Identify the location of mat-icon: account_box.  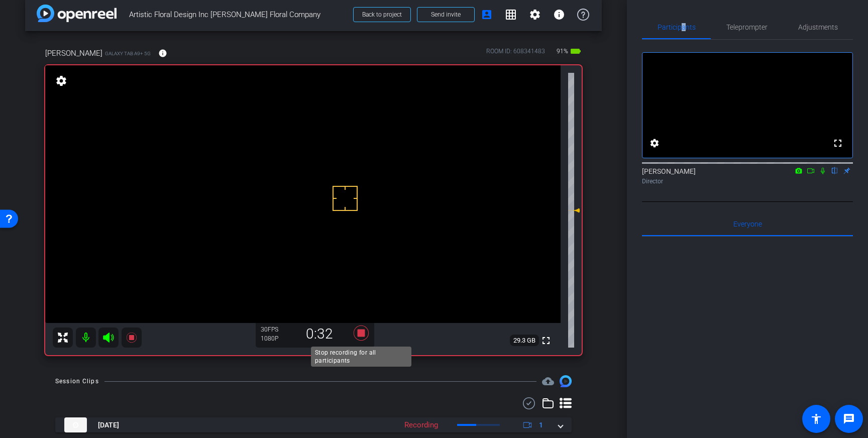
(487, 15).